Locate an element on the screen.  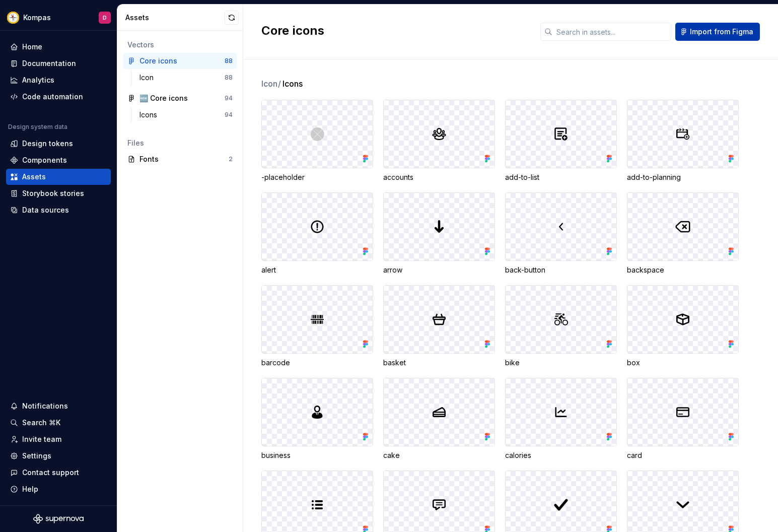
span: Icon is located at coordinates (272, 83).